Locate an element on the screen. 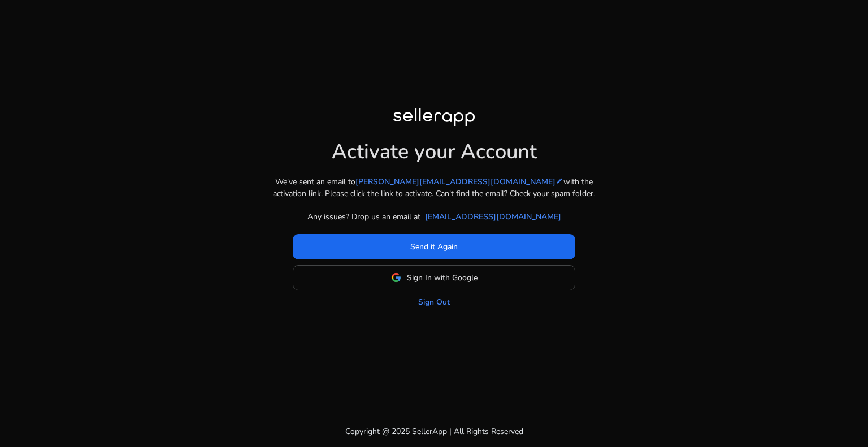  h1: Activate your Account is located at coordinates (434, 147).